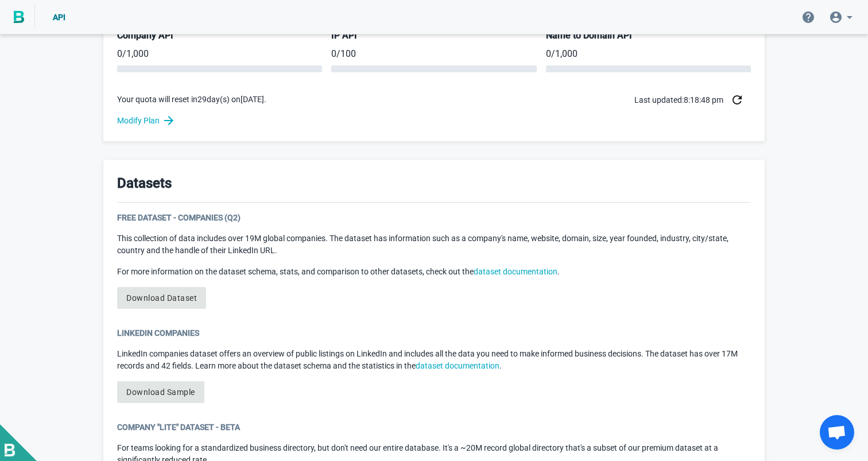 The width and height of the screenshot is (868, 461). I want to click on h5: Name to Domain API, so click(648, 36).